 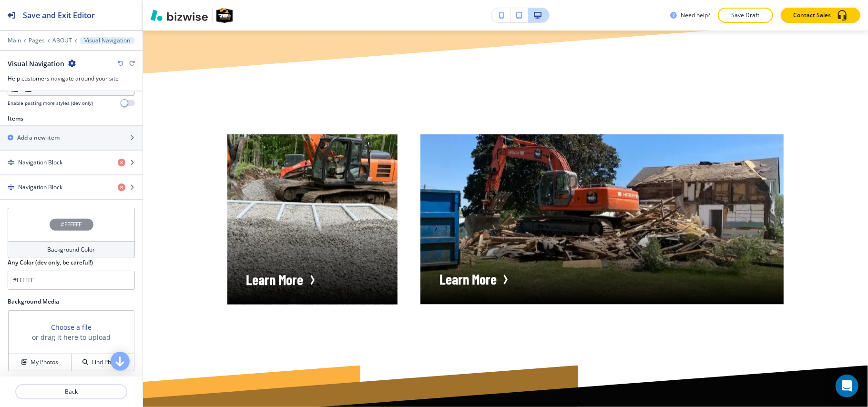 I want to click on p: Back, so click(x=71, y=392).